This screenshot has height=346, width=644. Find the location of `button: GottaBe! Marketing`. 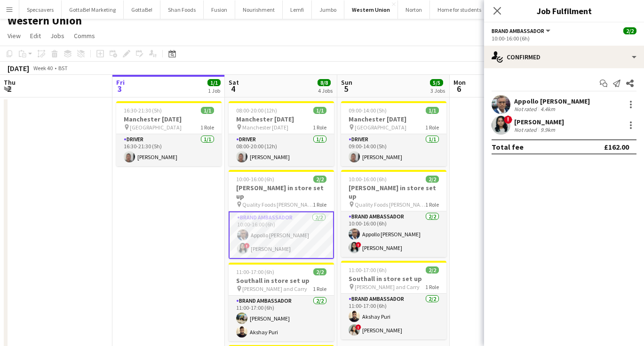

button: GottaBe! Marketing is located at coordinates (93, 9).